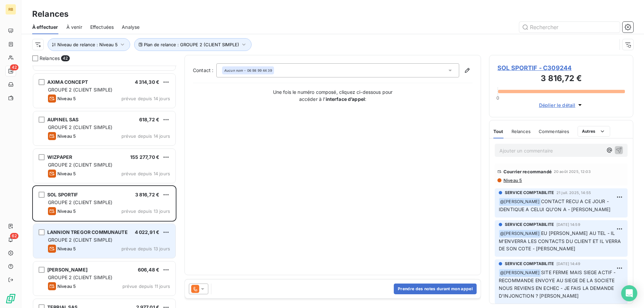 The image size is (644, 308). What do you see at coordinates (130, 27) in the screenshot?
I see `span: Analyse` at bounding box center [130, 27].